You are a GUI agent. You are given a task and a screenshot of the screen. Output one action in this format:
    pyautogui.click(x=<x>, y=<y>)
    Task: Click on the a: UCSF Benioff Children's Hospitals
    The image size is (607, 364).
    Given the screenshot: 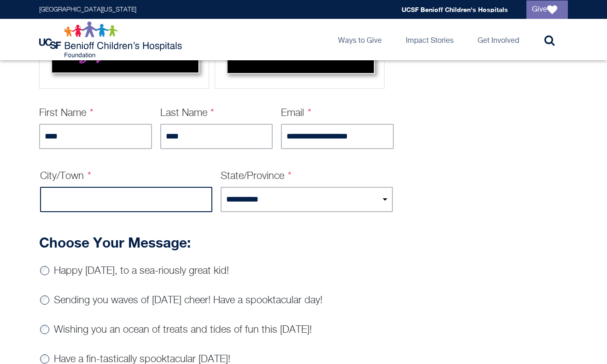 What is the action you would take?
    pyautogui.click(x=455, y=9)
    